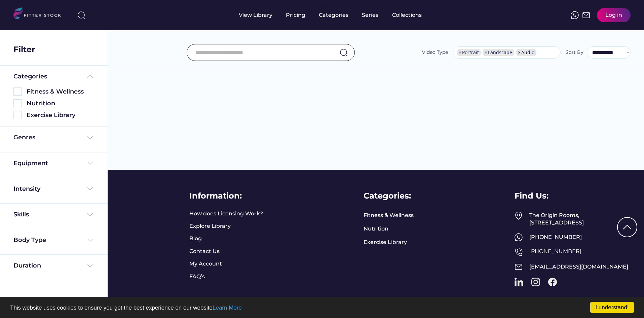 The image size is (644, 318). I want to click on a: Contact Us, so click(205, 251).